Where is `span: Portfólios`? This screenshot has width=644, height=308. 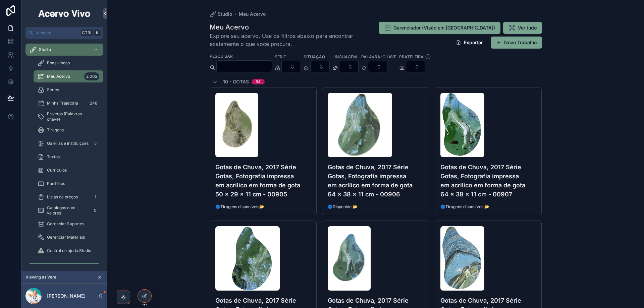 span: Portfólios is located at coordinates (56, 184).